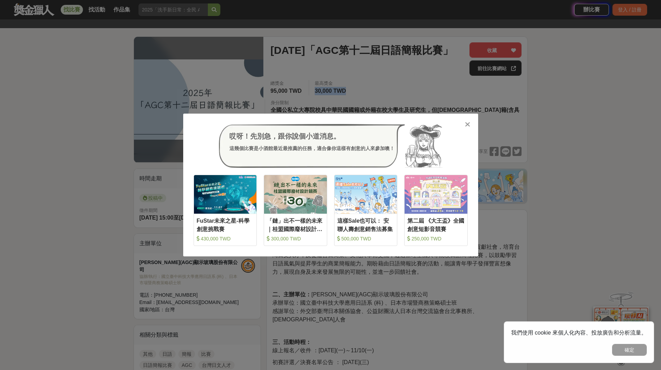 The width and height of the screenshot is (661, 370). I want to click on a: Cover Image這樣Sale也可以： 安聯人壽創意銷售法募集 500,000 TWD, so click(366, 210).